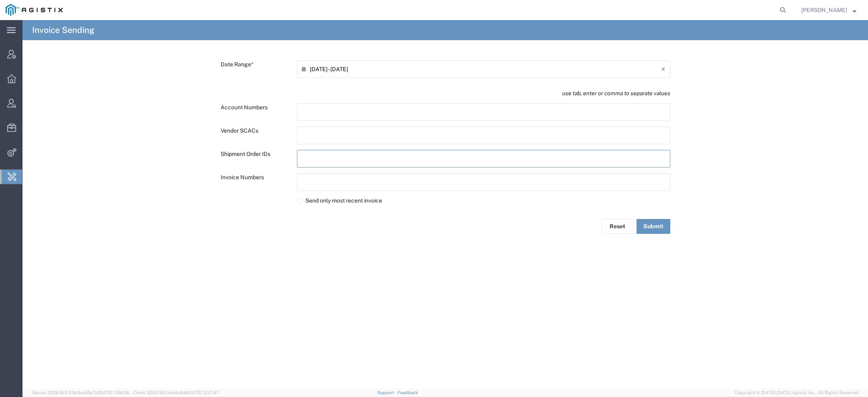 Image resolution: width=868 pixels, height=397 pixels. I want to click on label: Account Numbers, so click(255, 110).